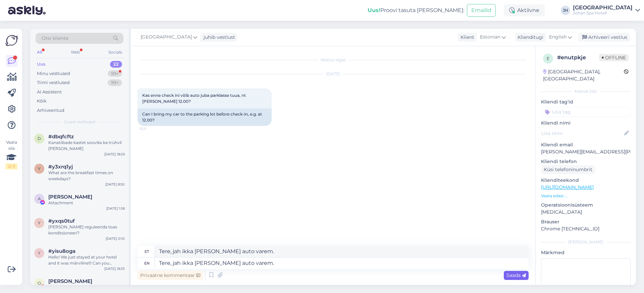 This screenshot has width=644, height=293. What do you see at coordinates (79, 122) in the screenshot?
I see `span: Uued vestlused` at bounding box center [79, 122].